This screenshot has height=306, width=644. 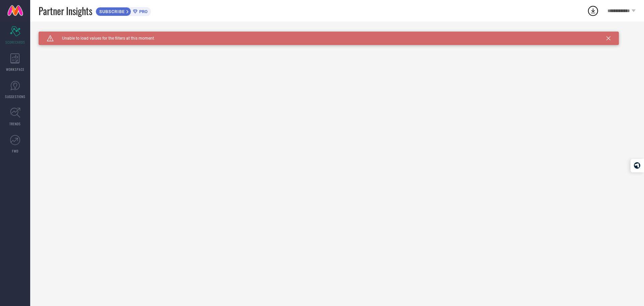 I want to click on span: SUBSCRIBE, so click(x=111, y=11).